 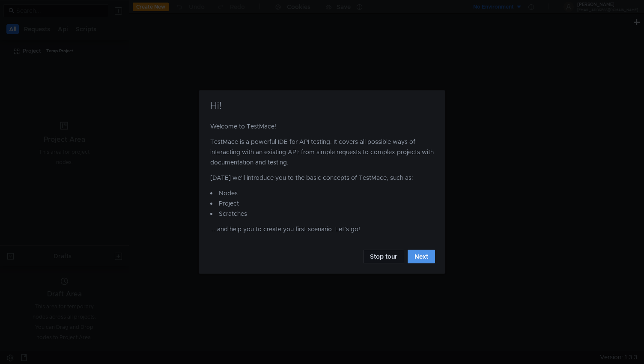 What do you see at coordinates (322, 155) in the screenshot?
I see `p: TestMace is a powerful IDE for API testing. It covers all possible ways of interacting with an ex...` at bounding box center [322, 155].